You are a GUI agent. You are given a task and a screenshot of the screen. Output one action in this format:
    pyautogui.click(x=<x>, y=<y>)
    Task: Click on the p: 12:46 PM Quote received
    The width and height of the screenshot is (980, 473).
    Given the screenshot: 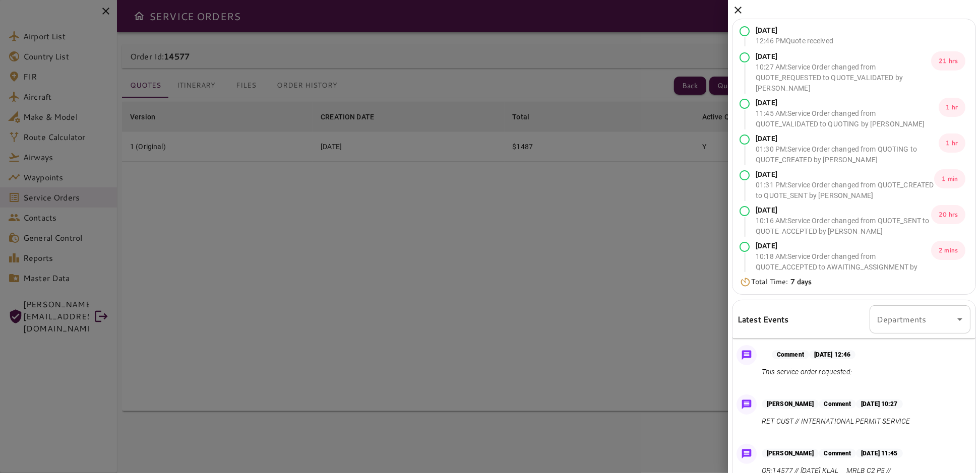 What is the action you would take?
    pyautogui.click(x=795, y=41)
    